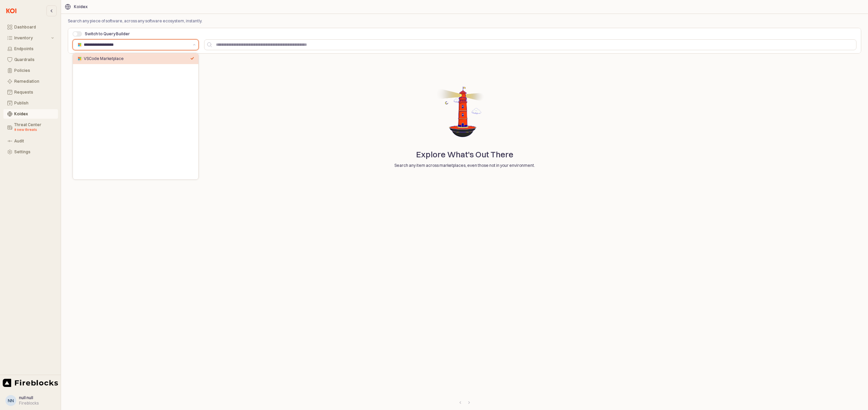 The image size is (868, 410). I want to click on button: Audit, so click(30, 141).